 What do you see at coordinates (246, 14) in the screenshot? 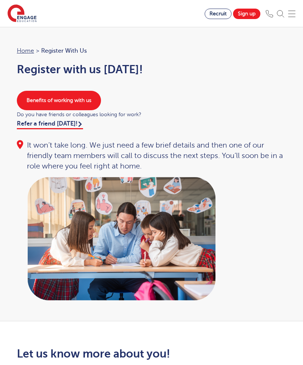
I see `a: Sign up` at bounding box center [246, 14].